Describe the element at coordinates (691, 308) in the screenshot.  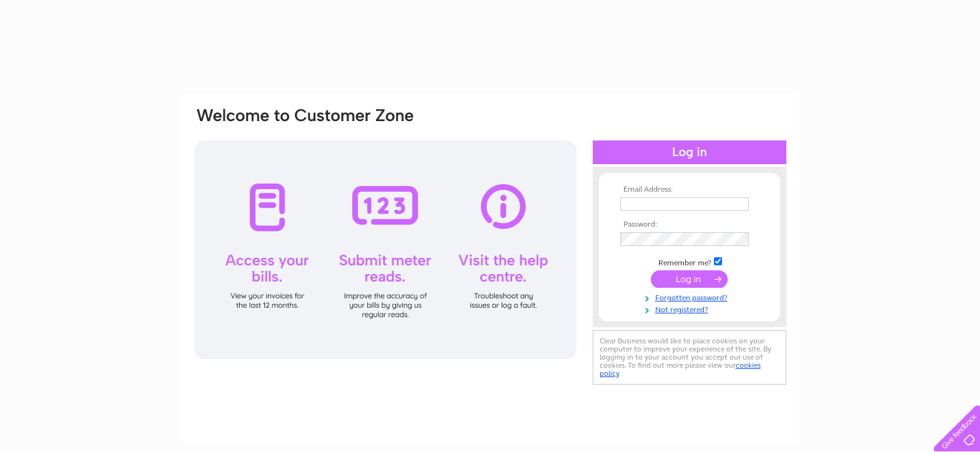
I see `a: Not registered?` at that location.